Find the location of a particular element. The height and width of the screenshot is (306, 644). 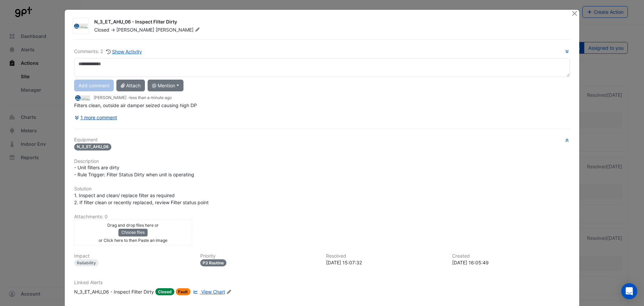

button: Choose files is located at coordinates (133, 232).